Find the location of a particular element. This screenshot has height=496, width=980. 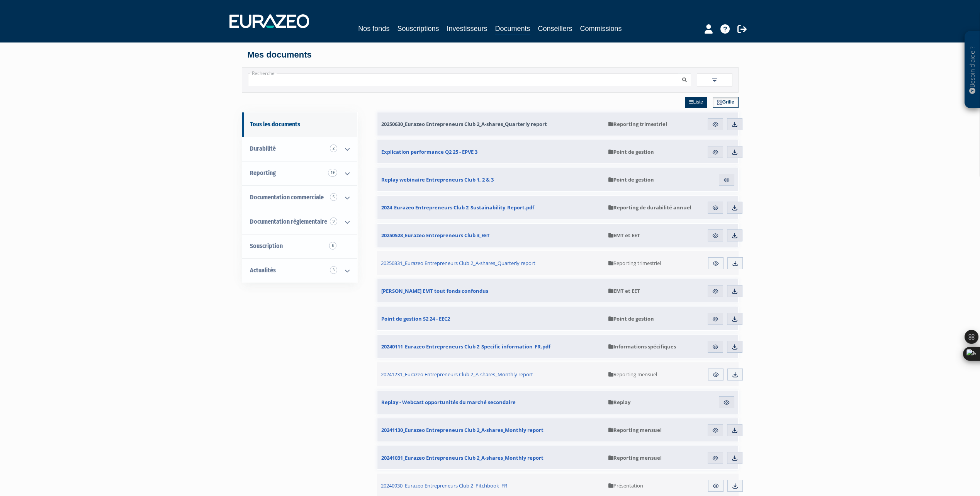

span: 20240930_Eurazeo Entrepreneurs Club 2_Pitchbook_FR is located at coordinates (444, 485).